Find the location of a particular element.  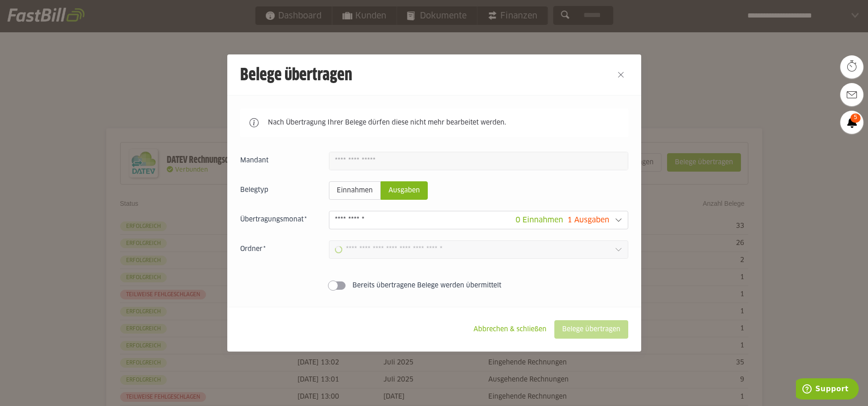

sl-button: Abbrechen & schließen is located at coordinates (510, 330).